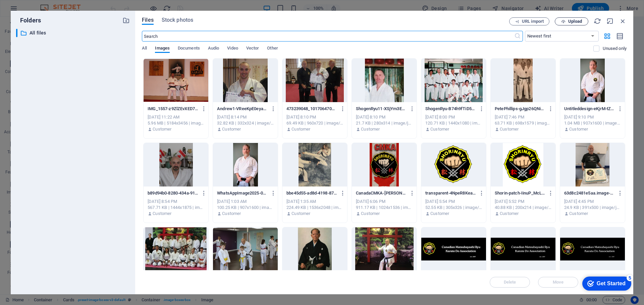 This screenshot has height=305, width=644. What do you see at coordinates (162, 49) in the screenshot?
I see `span: Images` at bounding box center [162, 49].